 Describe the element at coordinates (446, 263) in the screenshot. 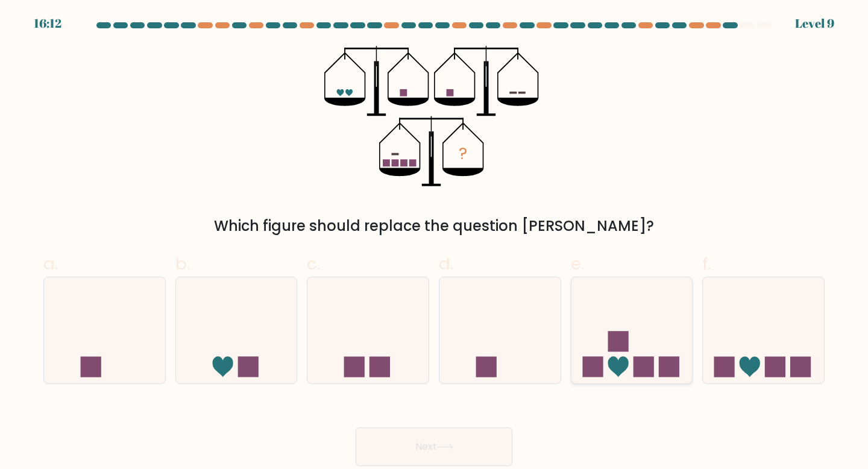

I see `span: d.` at that location.